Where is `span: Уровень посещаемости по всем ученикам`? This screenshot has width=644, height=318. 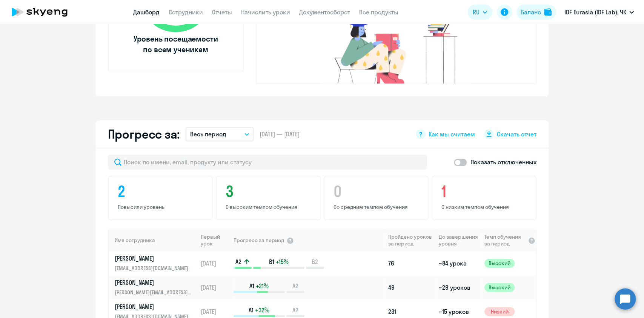
span: Уровень посещаемости по всем ученикам is located at coordinates (176, 44).